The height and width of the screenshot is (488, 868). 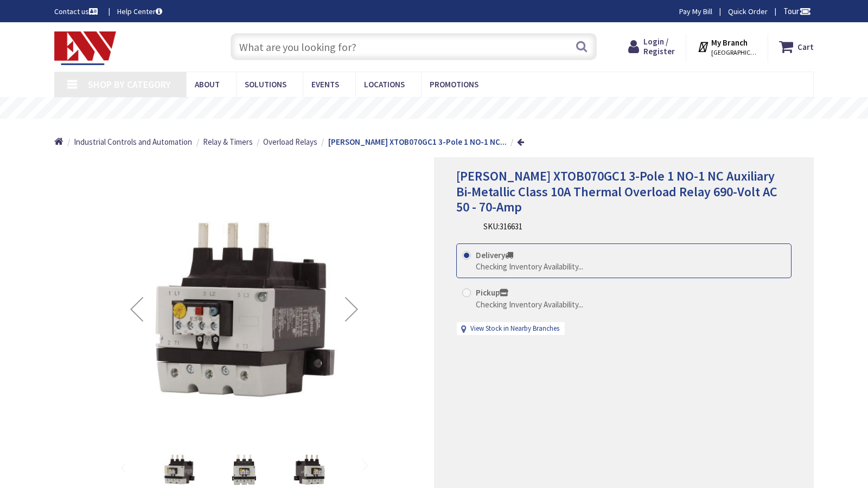 What do you see at coordinates (511, 226) in the screenshot?
I see `span: 316631` at bounding box center [511, 226].